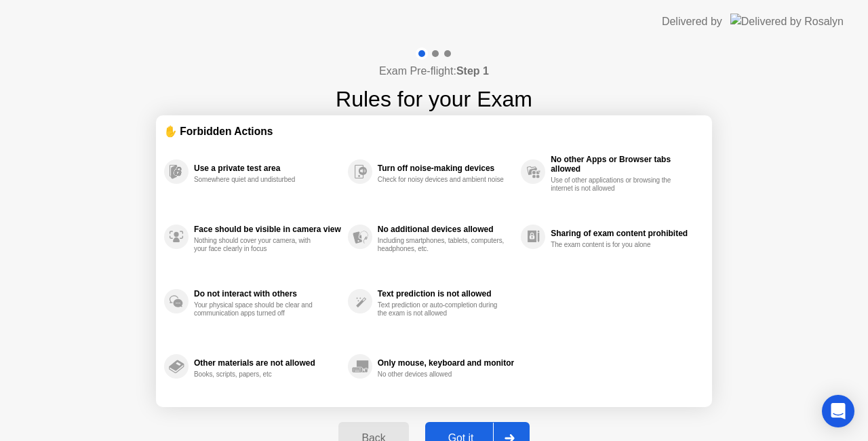 The width and height of the screenshot is (868, 441). Describe the element at coordinates (838, 411) in the screenshot. I see `div: Open Intercom Messenger` at that location.